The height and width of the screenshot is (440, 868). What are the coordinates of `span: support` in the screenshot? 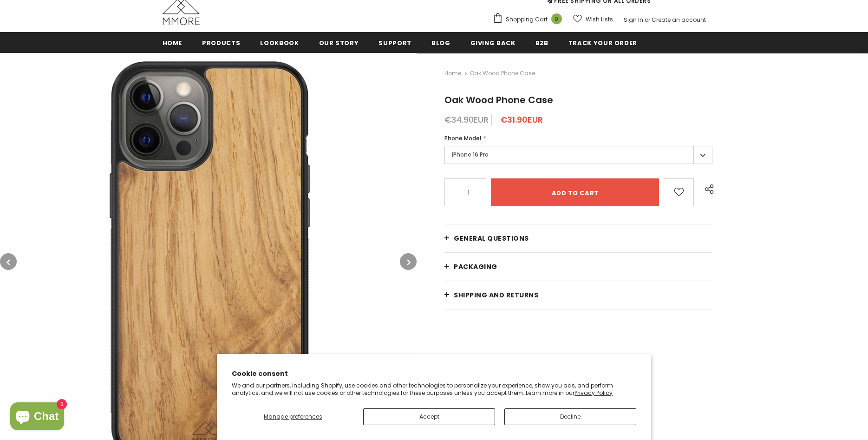 It's located at (395, 43).